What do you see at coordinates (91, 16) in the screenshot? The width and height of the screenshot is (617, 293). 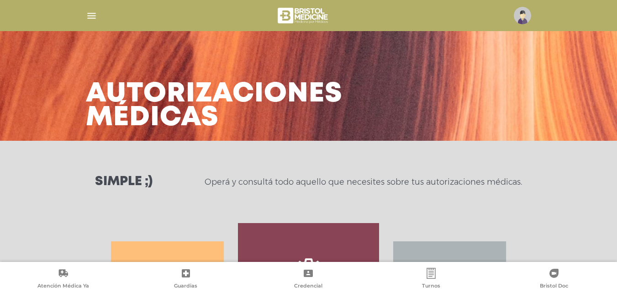 I see `img: Cober_menu-lines-white.svg` at bounding box center [91, 16].